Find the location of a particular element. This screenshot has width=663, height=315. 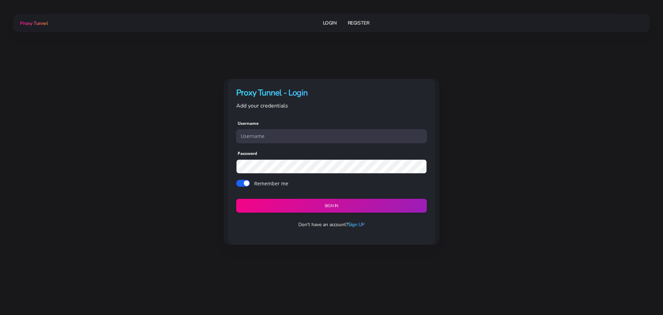

label: Remember me is located at coordinates (271, 183).